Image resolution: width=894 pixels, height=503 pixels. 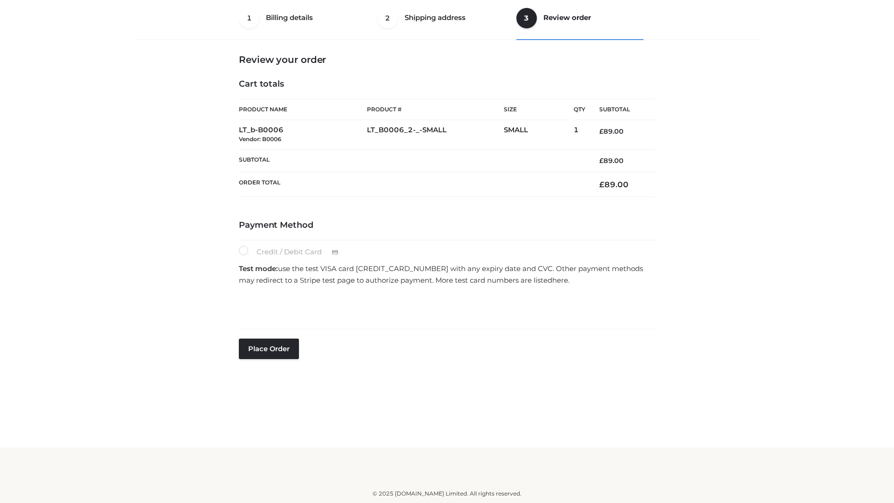 What do you see at coordinates (435, 135) in the screenshot?
I see `td: LT_B0006_2-_-SMALL` at bounding box center [435, 135].